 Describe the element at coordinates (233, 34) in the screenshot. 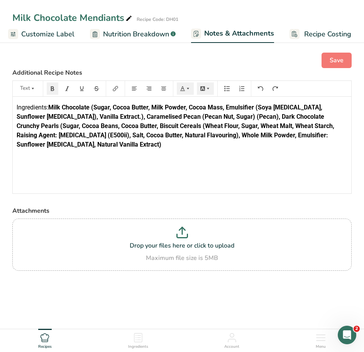

I see `a: Notes & Attachments` at that location.